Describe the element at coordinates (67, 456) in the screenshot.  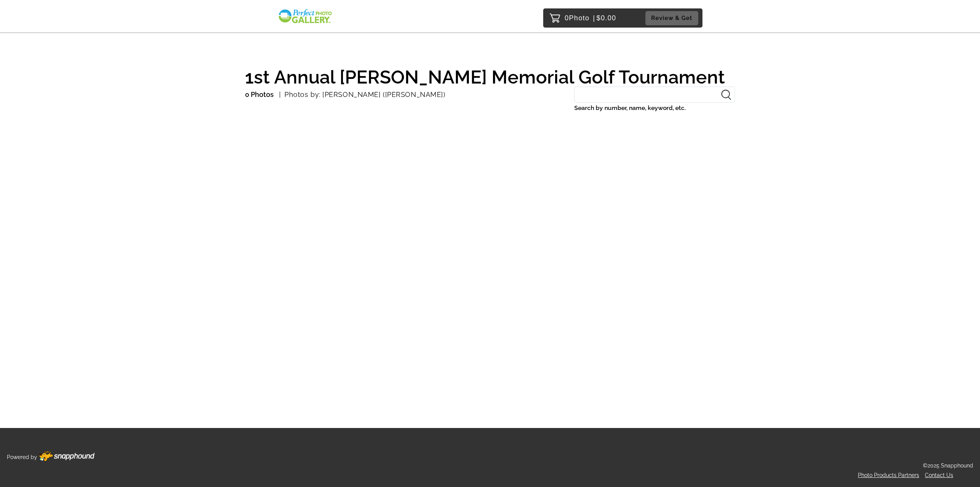
I see `img: Footer` at that location.